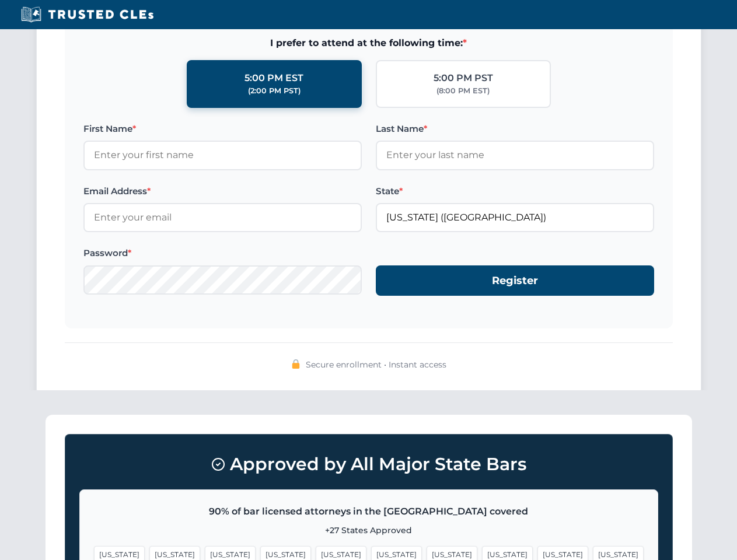  Describe the element at coordinates (274, 91) in the screenshot. I see `div: (2:00 PM PST)` at that location.